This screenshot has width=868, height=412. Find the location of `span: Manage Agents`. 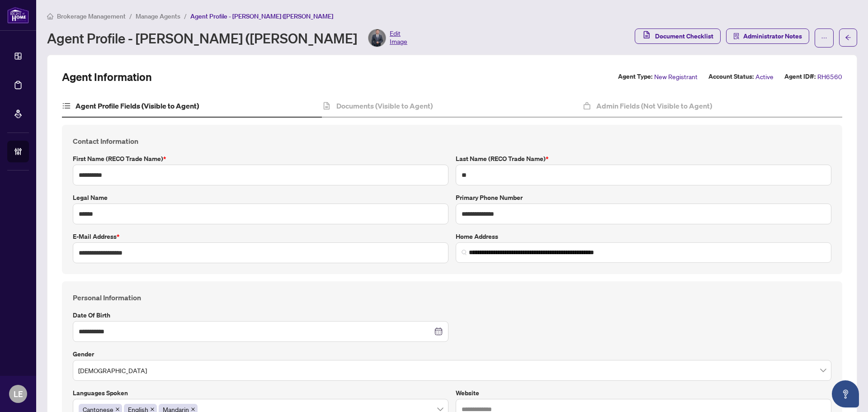

span: Manage Agents is located at coordinates (158, 16).